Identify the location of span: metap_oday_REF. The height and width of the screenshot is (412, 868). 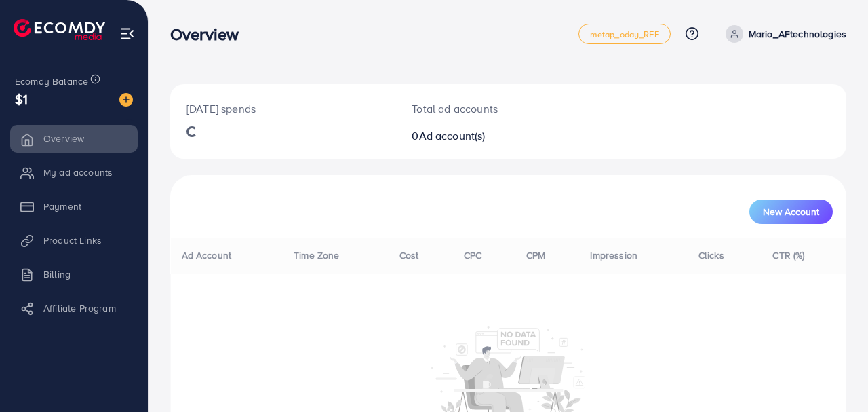
(625, 34).